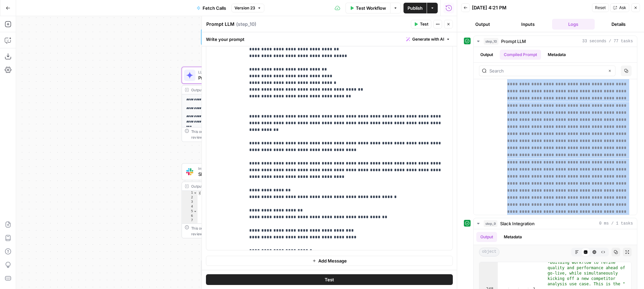 The height and width of the screenshot is (289, 644). I want to click on button: Details, so click(619, 24).